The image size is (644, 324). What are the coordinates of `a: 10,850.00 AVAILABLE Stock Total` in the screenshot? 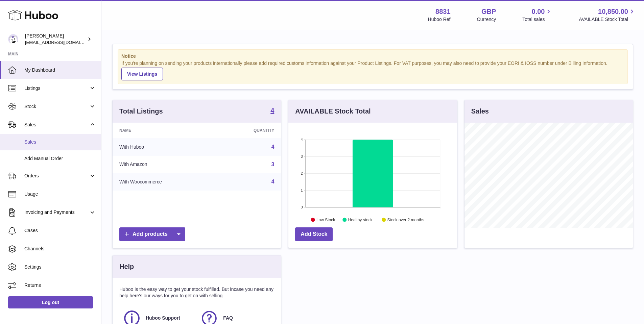 It's located at (608, 15).